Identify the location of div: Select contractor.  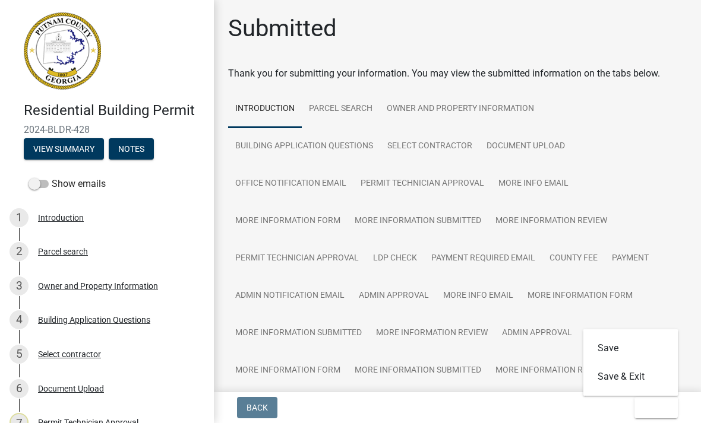
(69, 354).